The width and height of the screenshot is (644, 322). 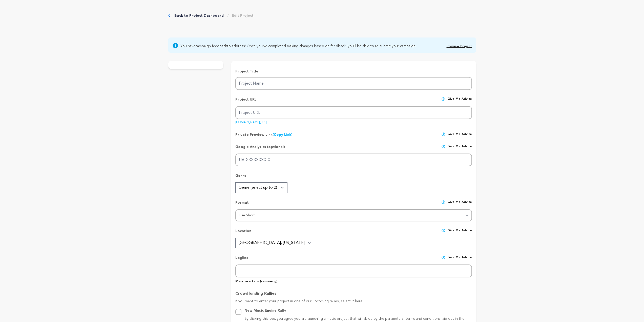 I want to click on a: campaign feedback, so click(x=211, y=46).